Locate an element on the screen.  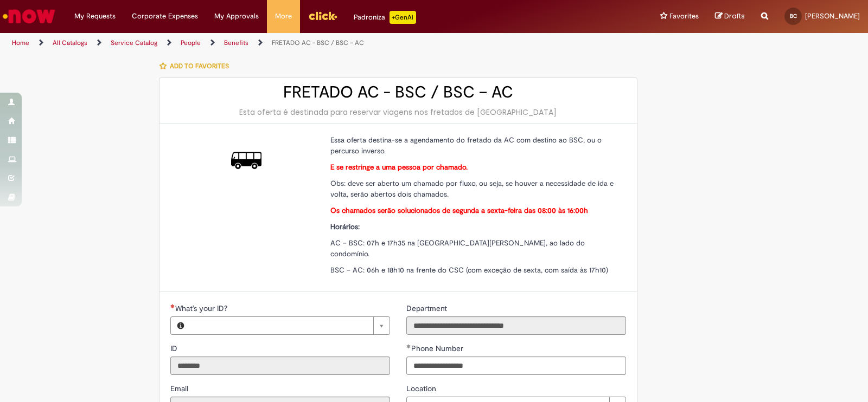
h2: FRETADO AC - BSC / BSC – AC is located at coordinates (398, 92).